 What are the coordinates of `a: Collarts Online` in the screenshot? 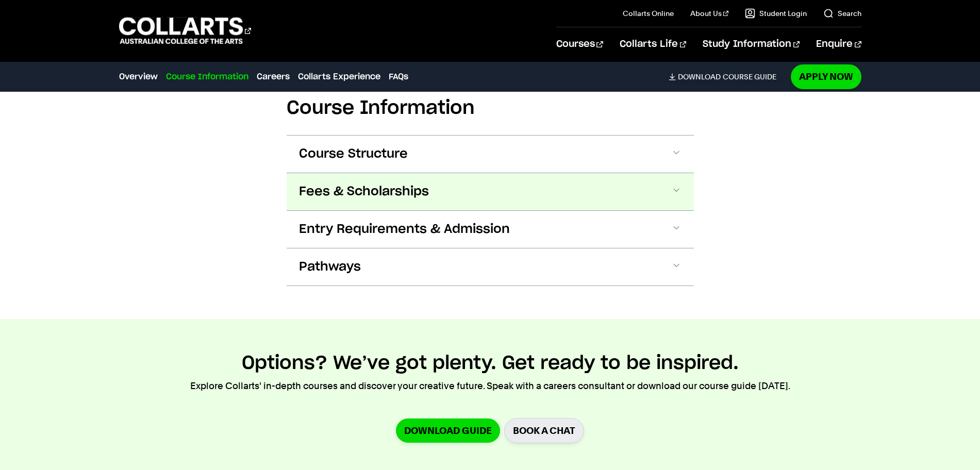 It's located at (648, 14).